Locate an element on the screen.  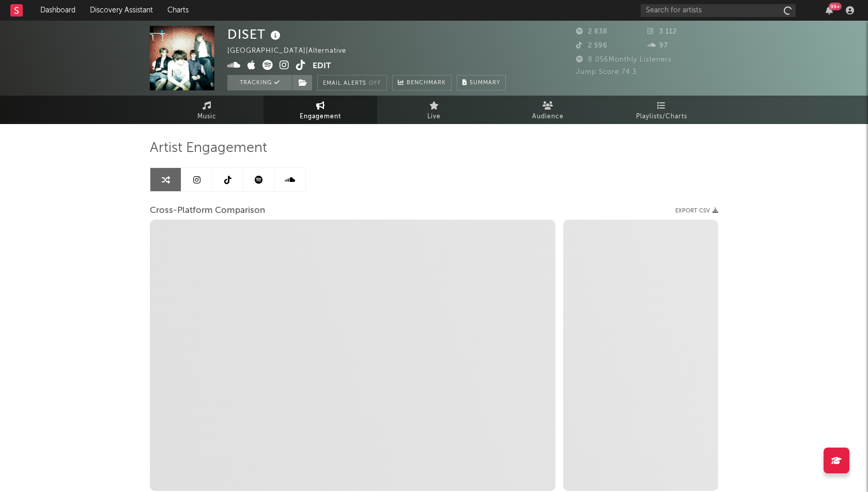
span: Playlists/Charts is located at coordinates (661, 117).